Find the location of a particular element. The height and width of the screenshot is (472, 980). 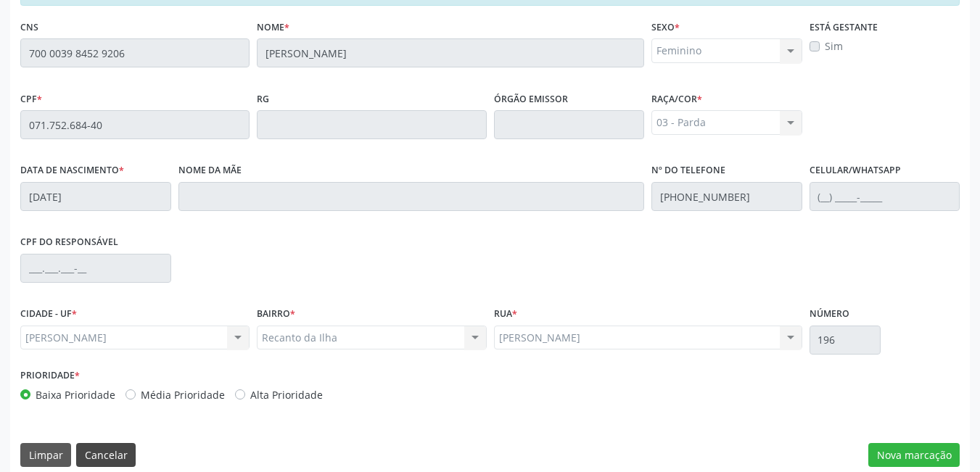

label: Baixa Prioridade is located at coordinates (76, 394).